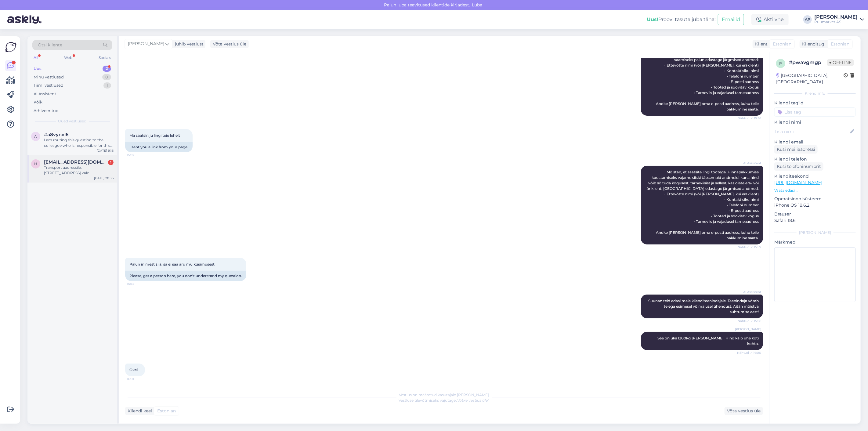 This screenshot has height=431, width=868. I want to click on span: Ma saatsin ju lingi teie lehelt, so click(155, 135).